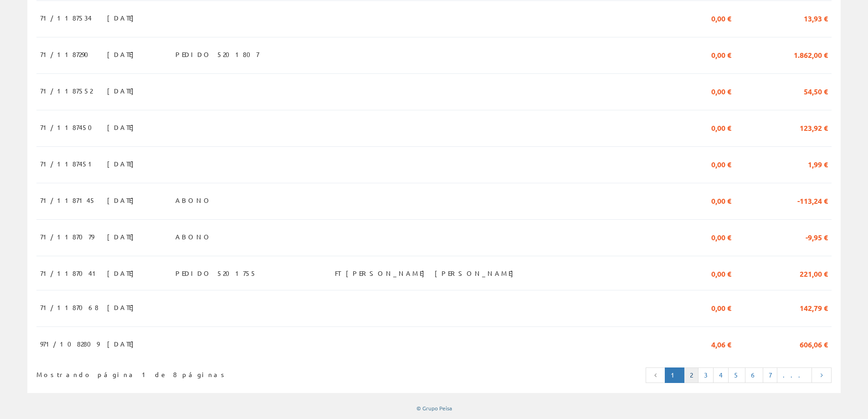  What do you see at coordinates (821, 375) in the screenshot?
I see `a: Página siguiente` at bounding box center [821, 375].